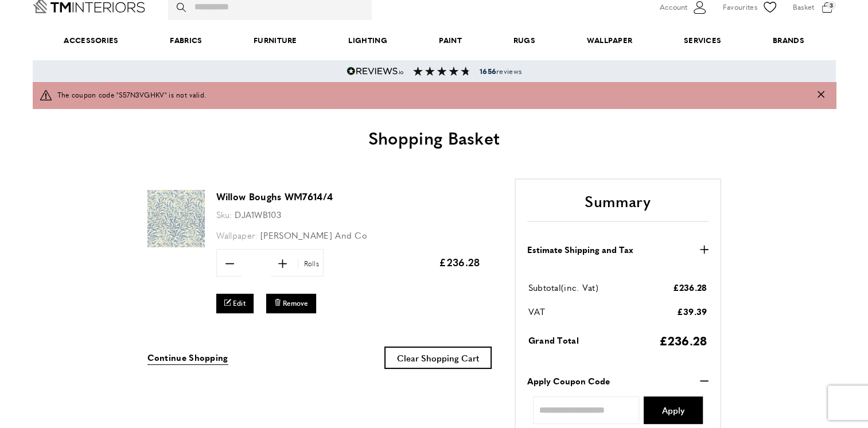 The width and height of the screenshot is (868, 428). Describe the element at coordinates (274, 40) in the screenshot. I see `a: Furniture` at that location.